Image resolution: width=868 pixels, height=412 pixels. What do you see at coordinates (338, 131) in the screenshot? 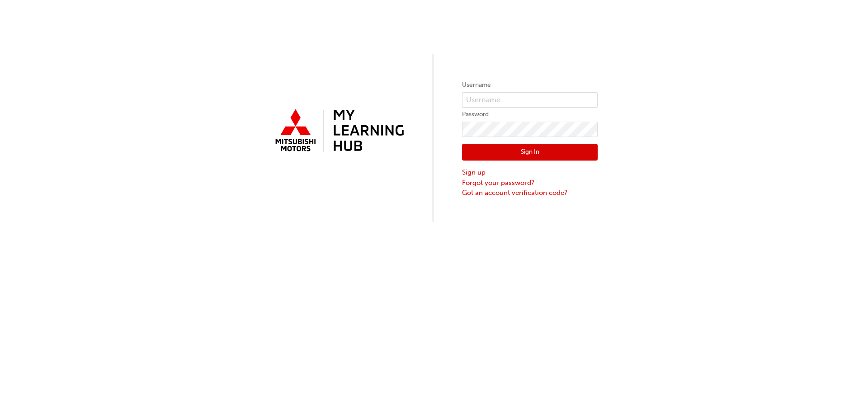
I see `img: mmal` at bounding box center [338, 131].